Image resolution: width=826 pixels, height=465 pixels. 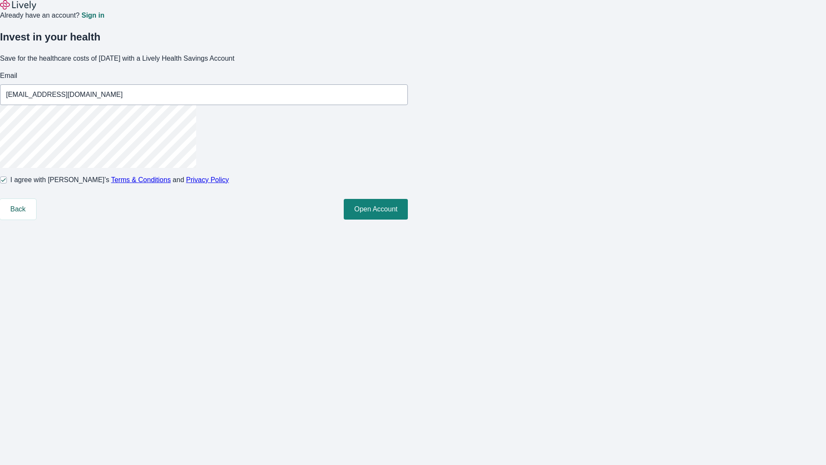 What do you see at coordinates (141, 179) in the screenshot?
I see `a: Terms & Conditions` at bounding box center [141, 179].